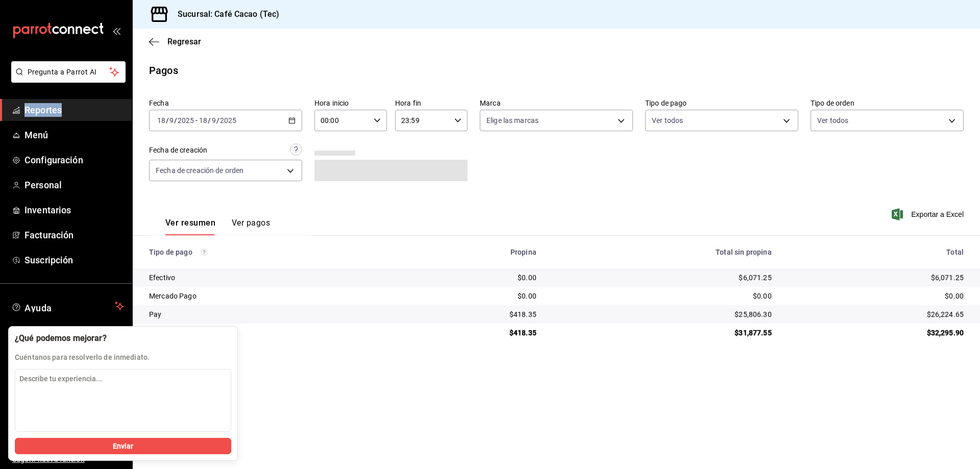  I want to click on div: $26,224.65, so click(876, 314).